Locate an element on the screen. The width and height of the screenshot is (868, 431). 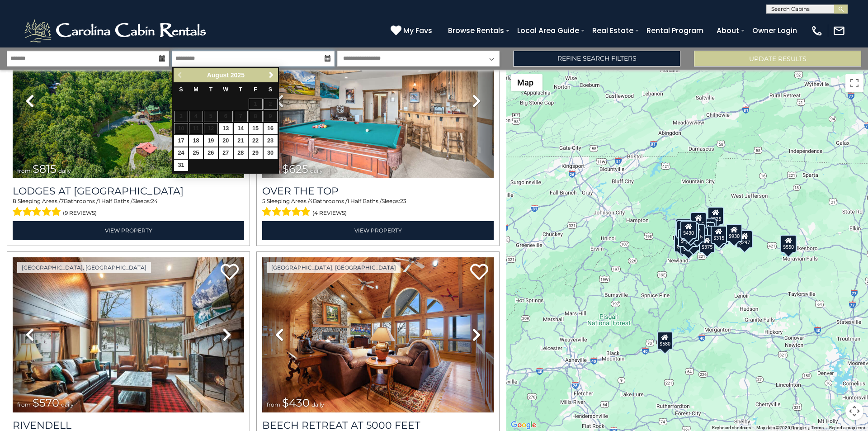
img: thumbnail_165669710.jpeg is located at coordinates (129, 335).